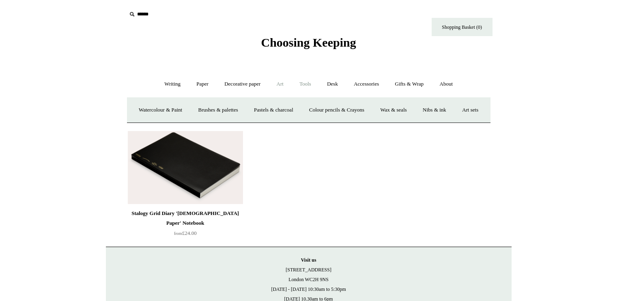  Describe the element at coordinates (308, 260) in the screenshot. I see `strong: Visit us` at that location.